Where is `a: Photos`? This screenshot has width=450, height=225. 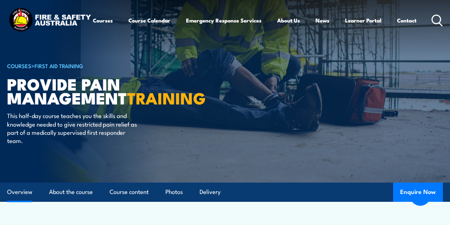 a: Photos is located at coordinates (174, 191).